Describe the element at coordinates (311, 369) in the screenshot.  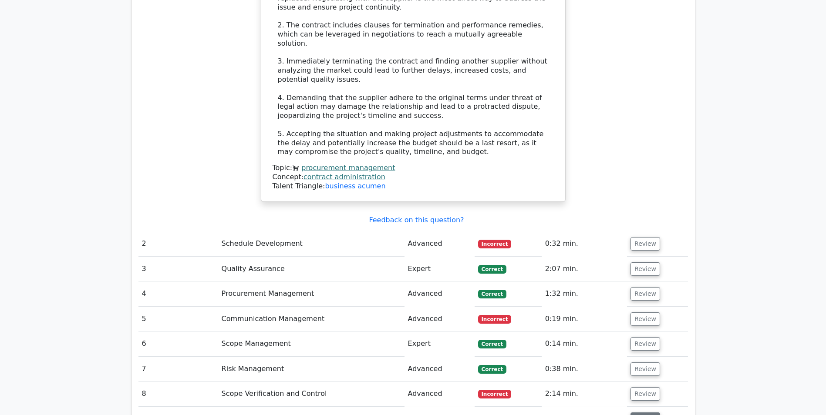
I see `td: Risk Management` at that location.